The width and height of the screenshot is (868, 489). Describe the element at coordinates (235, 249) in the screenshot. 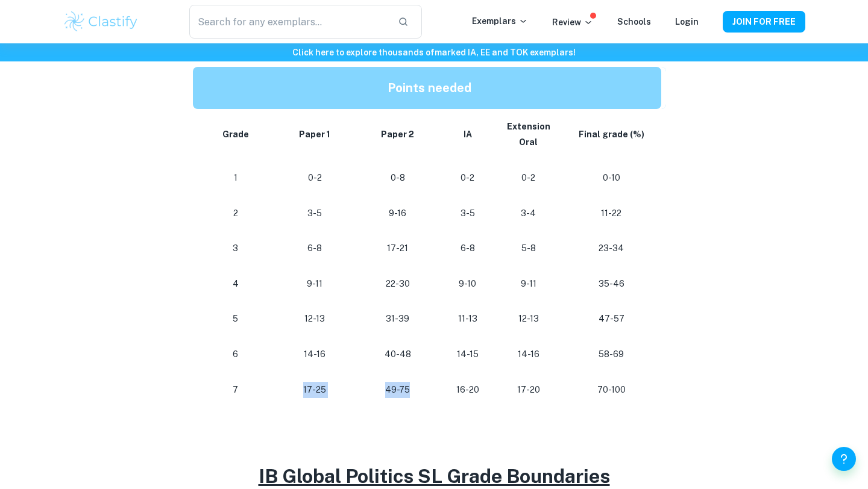

I see `p: 3` at that location.